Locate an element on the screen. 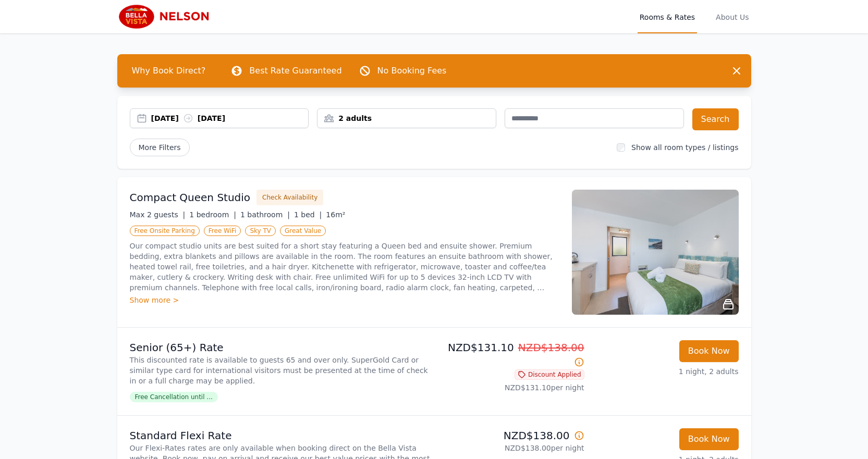  p: Our compact studio units are best suited for a short stay featuring a Queen bed and ensuite showe... is located at coordinates (344, 266).